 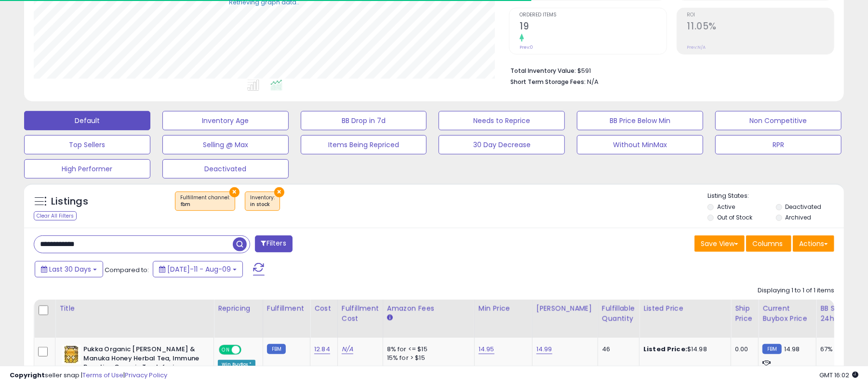 What do you see at coordinates (719, 243) in the screenshot?
I see `button: Save View` at bounding box center [719, 243].